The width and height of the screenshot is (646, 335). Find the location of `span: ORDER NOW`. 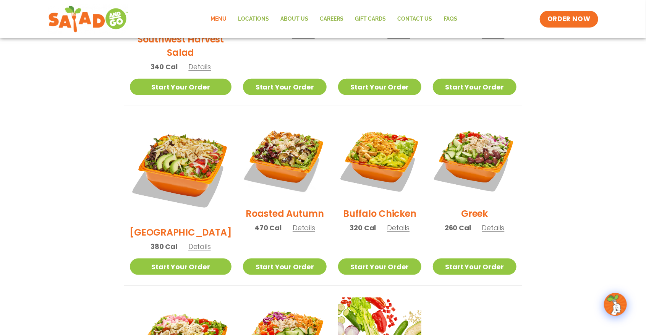

span: ORDER NOW is located at coordinates (569, 19).